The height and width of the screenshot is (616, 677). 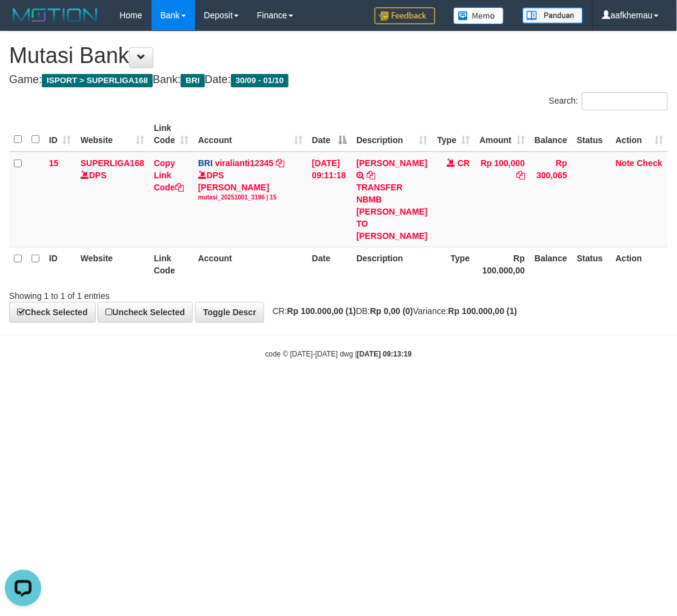 I want to click on img: Button%20Memo.svg, so click(x=479, y=16).